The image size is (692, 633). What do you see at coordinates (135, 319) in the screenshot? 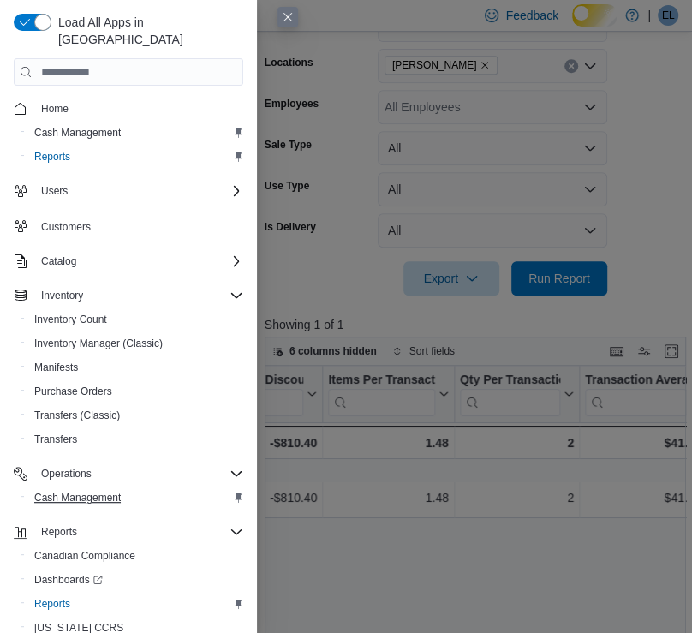
I see `button: Inventory Count` at bounding box center [135, 319].